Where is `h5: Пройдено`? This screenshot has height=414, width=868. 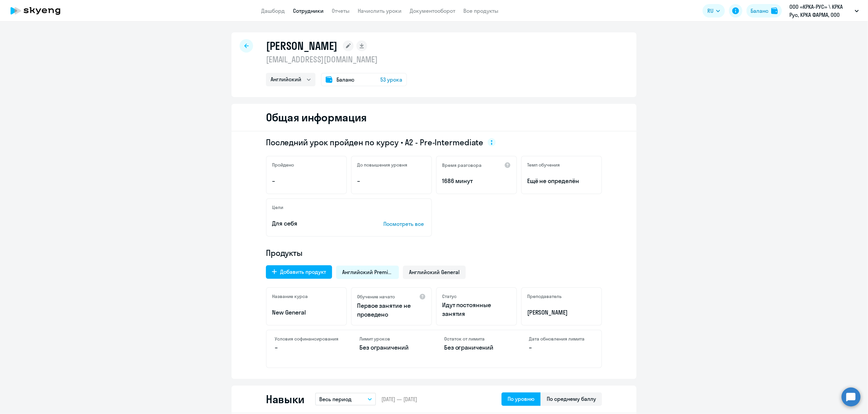
h5: Пройдено is located at coordinates (283, 165).